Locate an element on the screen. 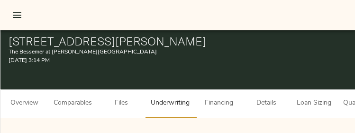 The height and width of the screenshot is (133, 355). span: Loan Sizing is located at coordinates (314, 103).